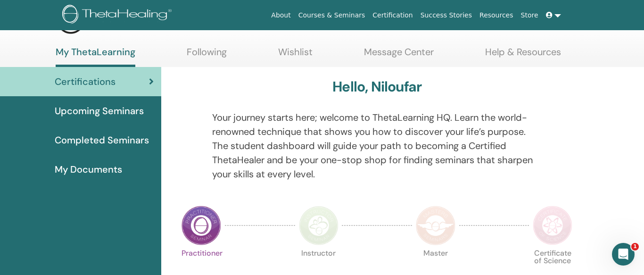  What do you see at coordinates (446, 15) in the screenshot?
I see `a: Success Stories` at bounding box center [446, 15].